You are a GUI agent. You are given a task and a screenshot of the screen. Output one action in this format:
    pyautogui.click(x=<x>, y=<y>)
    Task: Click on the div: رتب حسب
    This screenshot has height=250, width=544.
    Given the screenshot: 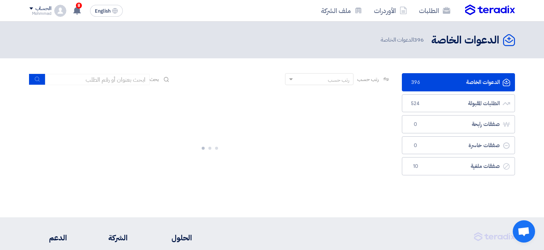 What is the action you would take?
    pyautogui.click(x=339, y=80)
    